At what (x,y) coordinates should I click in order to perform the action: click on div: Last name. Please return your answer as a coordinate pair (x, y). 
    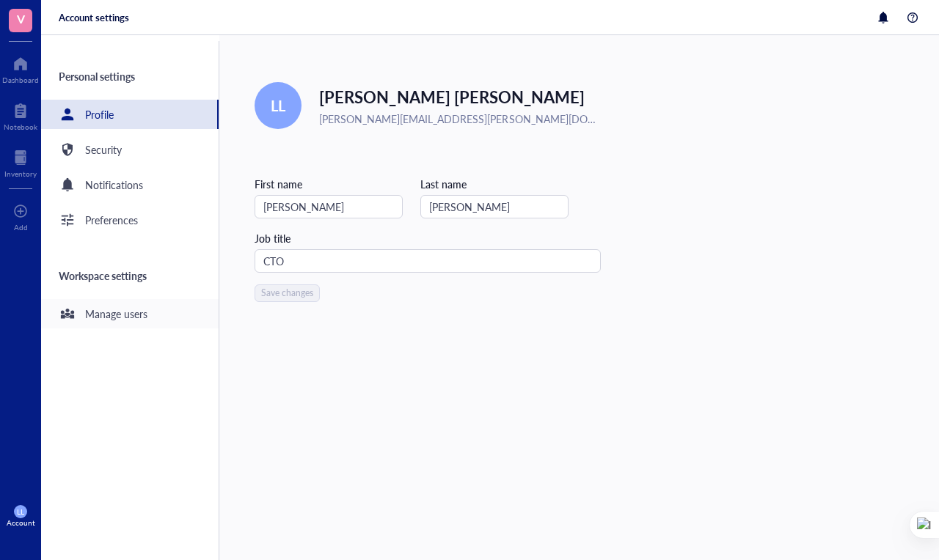
    Looking at the image, I should click on (494, 184).